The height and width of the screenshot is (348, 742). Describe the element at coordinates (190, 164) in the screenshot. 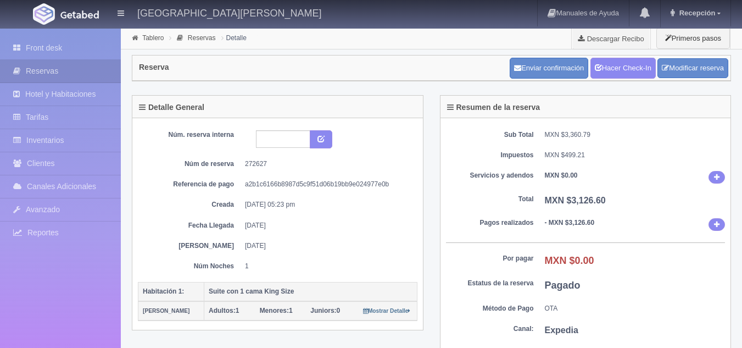

I see `dt: Núm de reserva` at that location.